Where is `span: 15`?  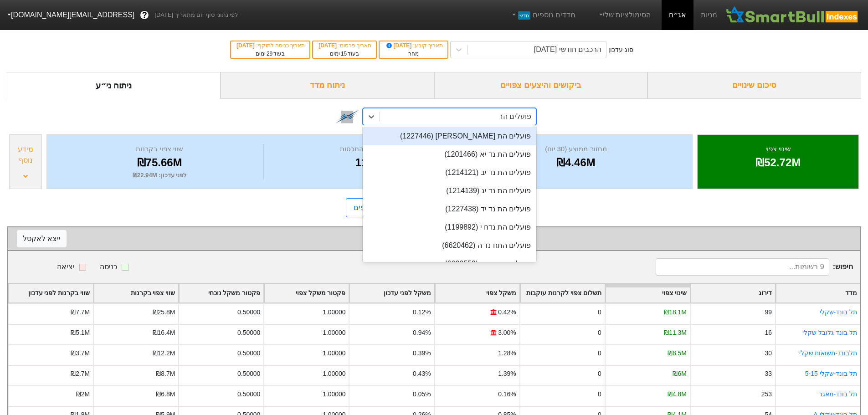
span: 15 is located at coordinates (344, 54).